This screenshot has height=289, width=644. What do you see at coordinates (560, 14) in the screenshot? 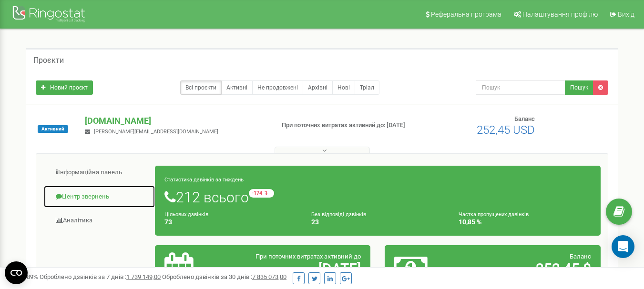
I see `span: Налаштування профілю` at bounding box center [560, 14].